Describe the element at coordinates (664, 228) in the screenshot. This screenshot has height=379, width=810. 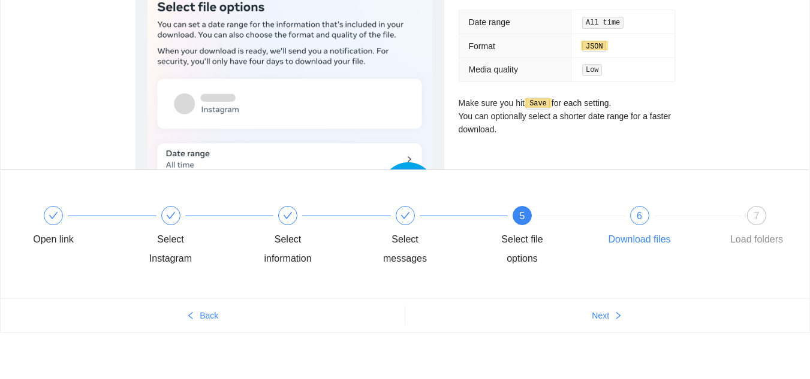
I see `div: 6Download files` at that location.